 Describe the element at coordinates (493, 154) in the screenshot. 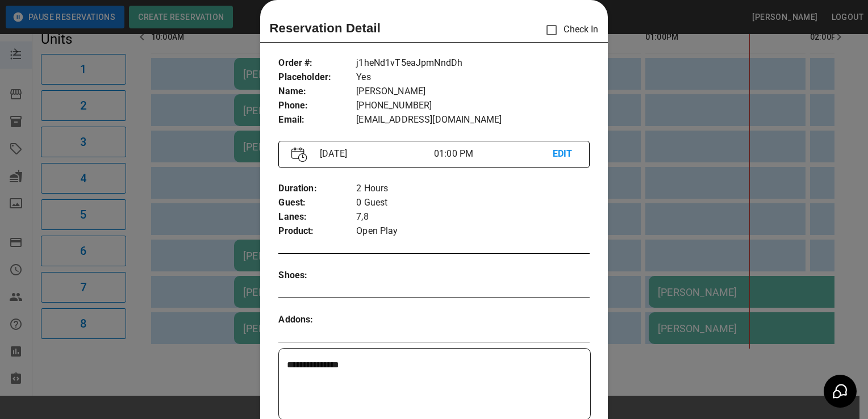

I see `p: 01:00 PM` at that location.